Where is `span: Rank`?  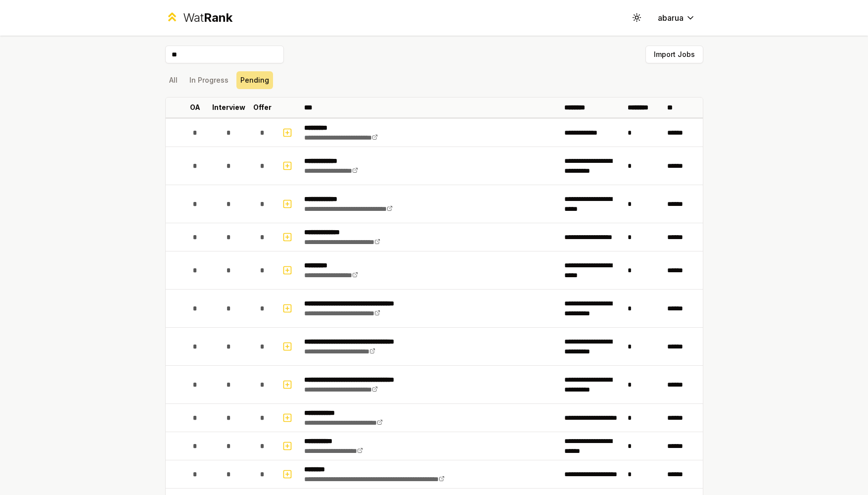
span: Rank is located at coordinates (218, 18).